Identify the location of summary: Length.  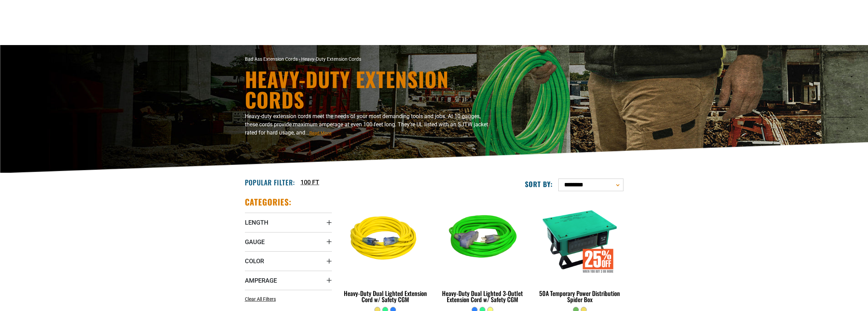
(288, 222).